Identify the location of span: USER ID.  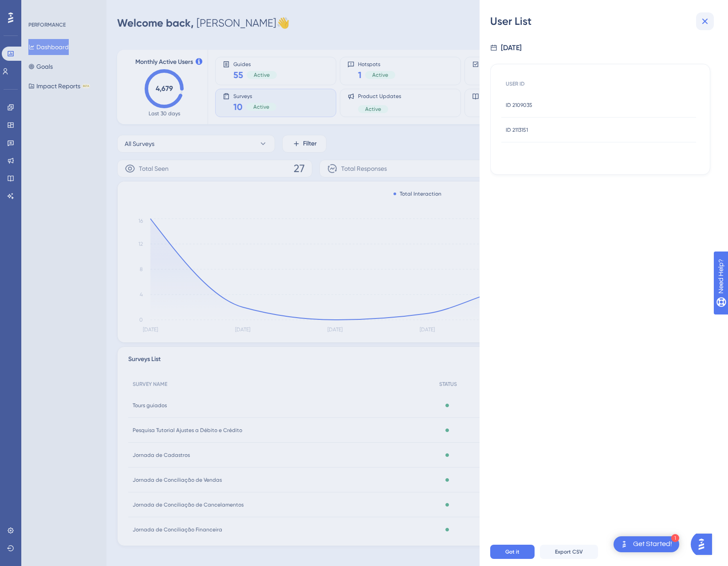
(515, 84).